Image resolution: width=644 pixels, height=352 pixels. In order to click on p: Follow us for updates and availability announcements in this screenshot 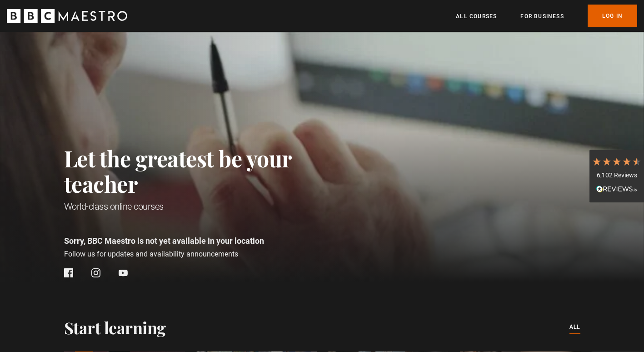, I will do `click(198, 254)`.